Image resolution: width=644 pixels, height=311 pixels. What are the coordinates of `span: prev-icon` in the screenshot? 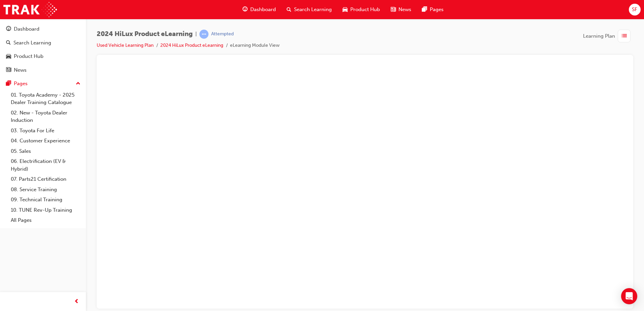 It's located at (76, 302).